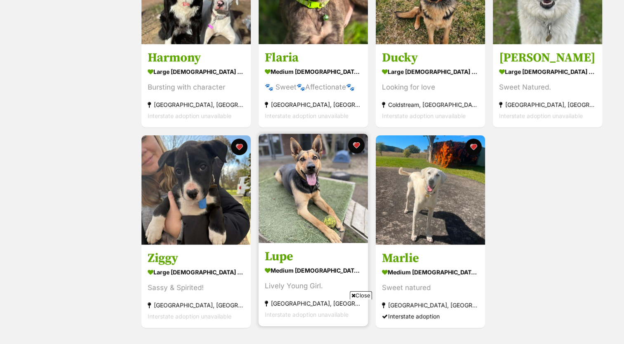 Image resolution: width=624 pixels, height=344 pixels. Describe the element at coordinates (430, 316) in the screenshot. I see `div: Interstate adoption` at that location.